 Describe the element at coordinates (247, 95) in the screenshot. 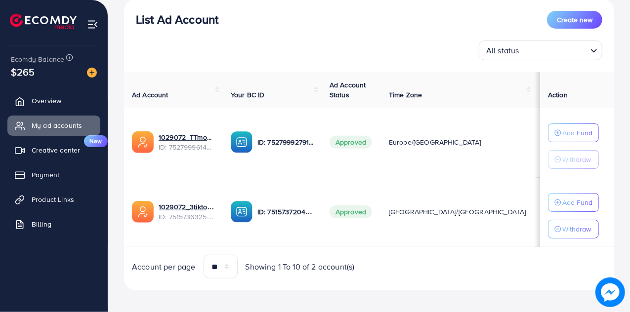

I see `span: Your BC ID` at that location.